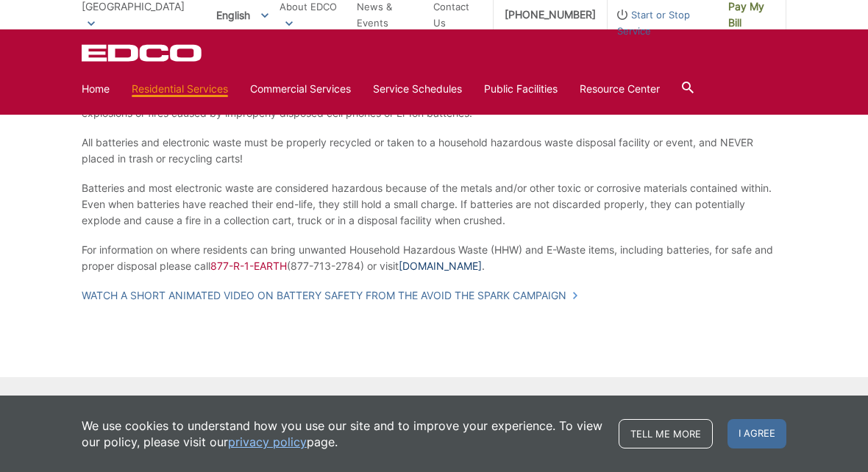 Image resolution: width=868 pixels, height=472 pixels. I want to click on a: Service Schedules, so click(417, 89).